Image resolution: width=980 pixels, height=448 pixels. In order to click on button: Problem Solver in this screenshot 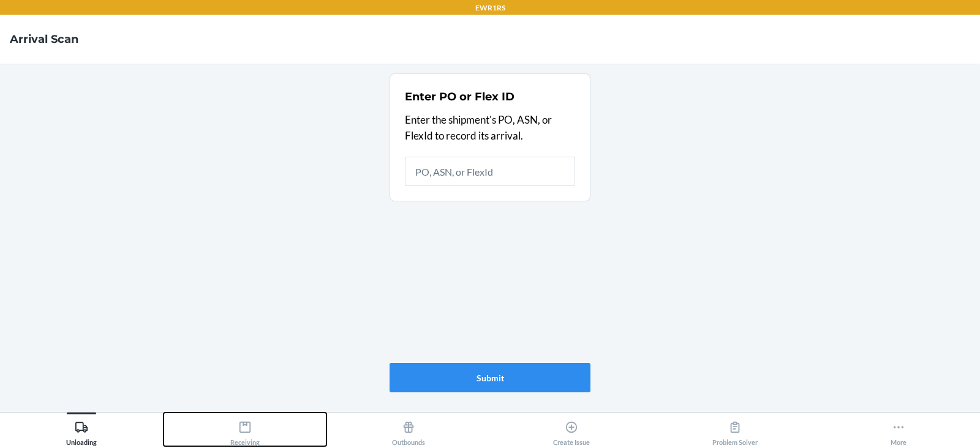, I will do `click(735, 429)`.